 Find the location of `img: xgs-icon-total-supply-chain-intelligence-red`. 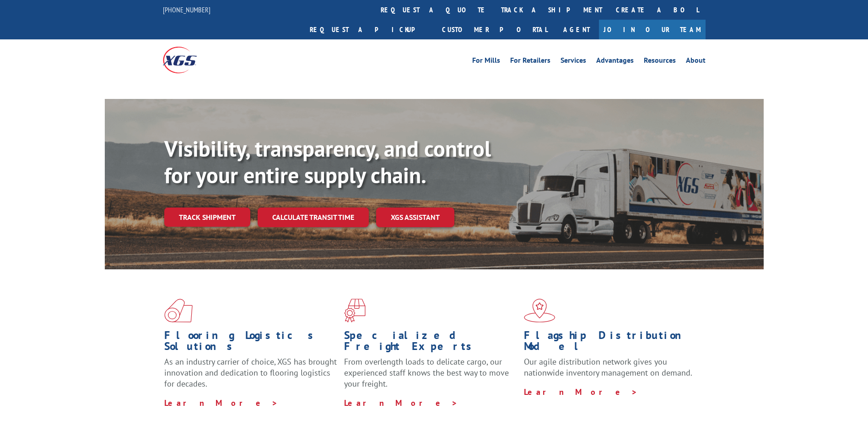

img: xgs-icon-total-supply-chain-intelligence-red is located at coordinates (179, 311).